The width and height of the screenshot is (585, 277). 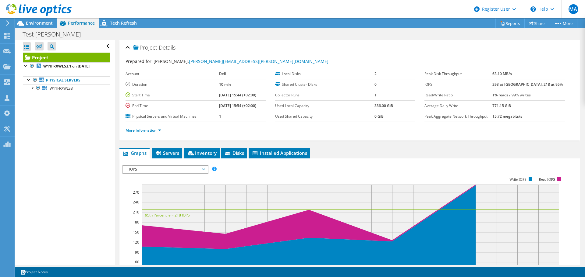 I want to click on text: 60, so click(x=137, y=262).